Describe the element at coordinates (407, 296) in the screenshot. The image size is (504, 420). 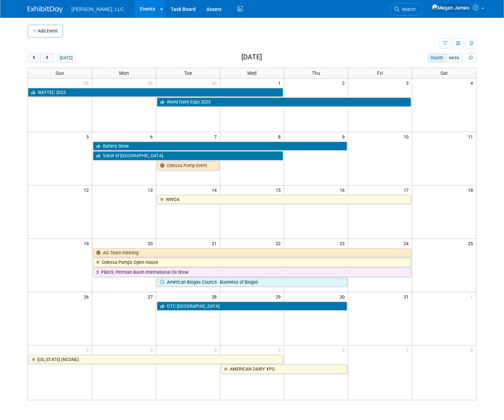
I see `span: 31` at that location.